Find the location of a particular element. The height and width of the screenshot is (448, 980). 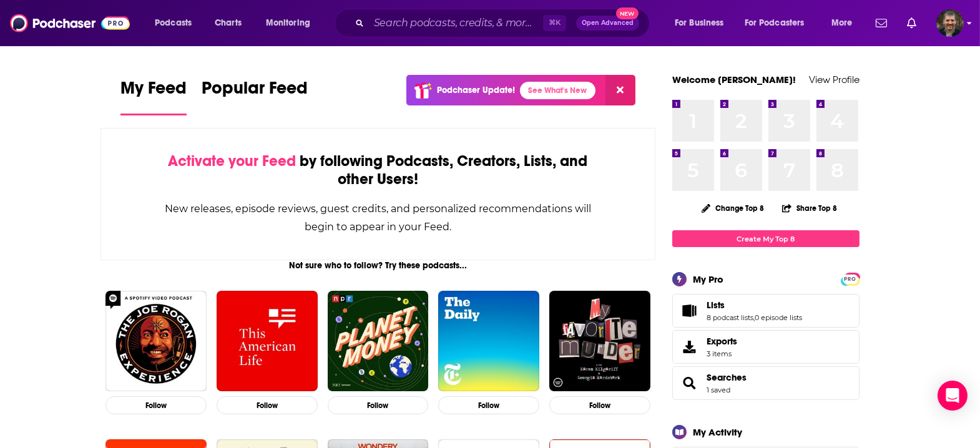

span: Charts is located at coordinates (228, 23).